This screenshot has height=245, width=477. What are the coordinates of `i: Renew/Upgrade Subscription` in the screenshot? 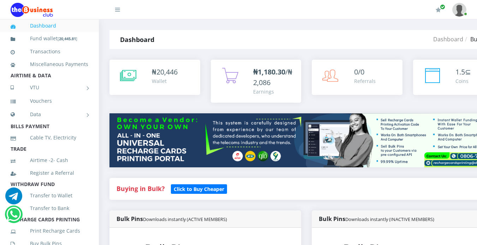 It's located at (438, 10).